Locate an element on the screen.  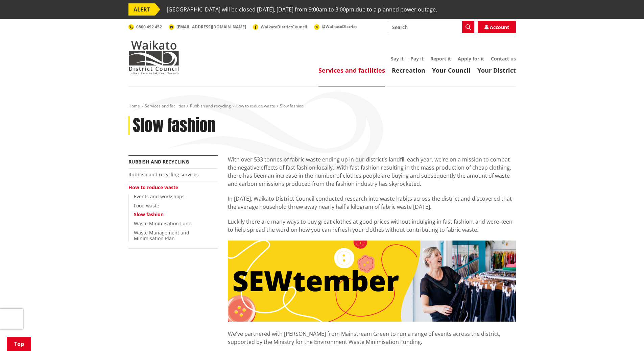
a: Your District is located at coordinates (496, 70).